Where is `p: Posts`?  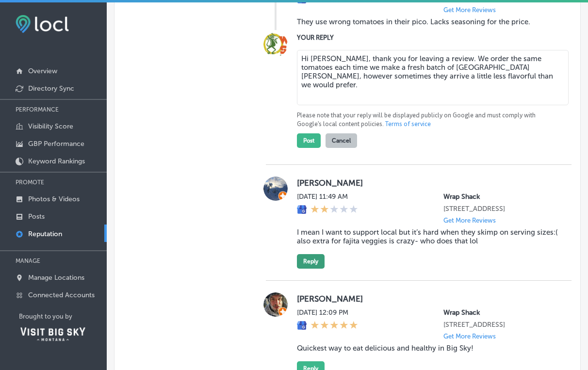 p: Posts is located at coordinates (36, 216).